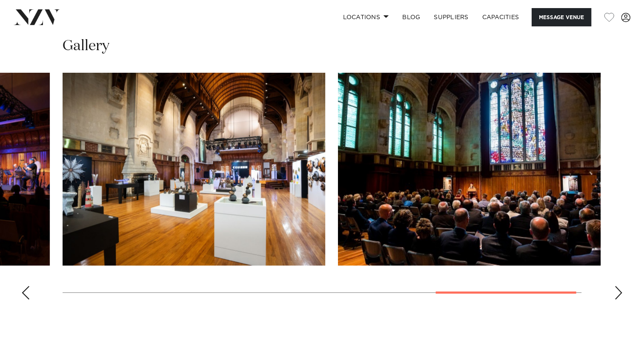 This screenshot has height=342, width=644. Describe the element at coordinates (411, 17) in the screenshot. I see `a: BLOG` at that location.